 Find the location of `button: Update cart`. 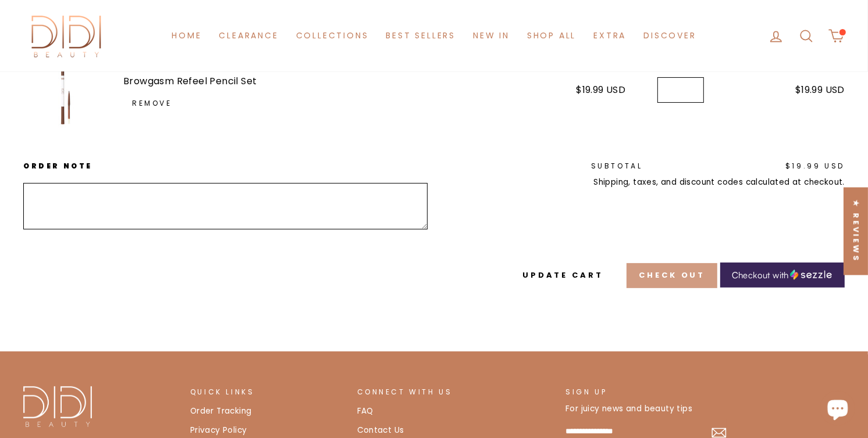

button: Update cart is located at coordinates (562, 276).